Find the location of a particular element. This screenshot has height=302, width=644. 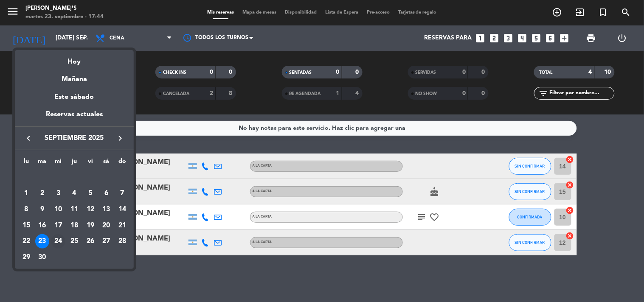

div: 6 is located at coordinates (106, 193).